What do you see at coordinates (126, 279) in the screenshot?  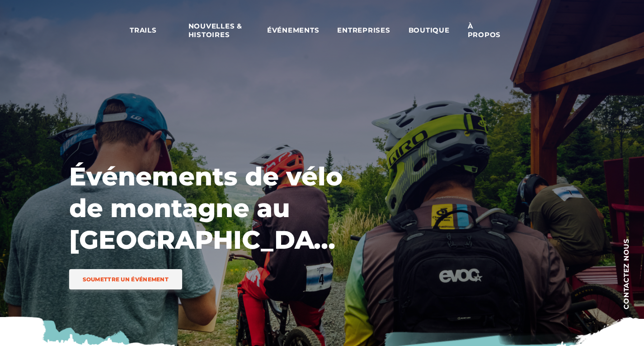 I see `a: Soumettre un événement` at bounding box center [126, 279].